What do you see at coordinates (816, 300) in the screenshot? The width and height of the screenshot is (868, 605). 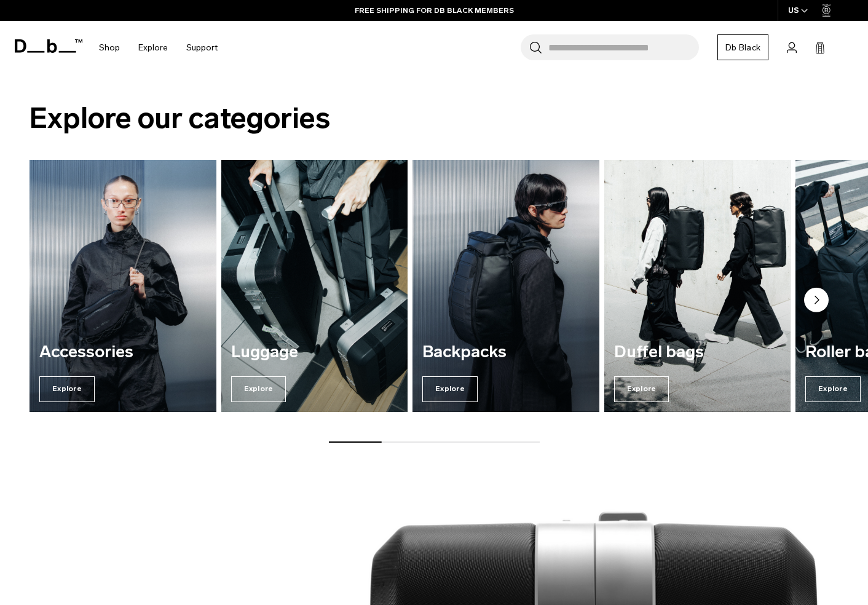 I see `button: Next slide` at bounding box center [816, 300].